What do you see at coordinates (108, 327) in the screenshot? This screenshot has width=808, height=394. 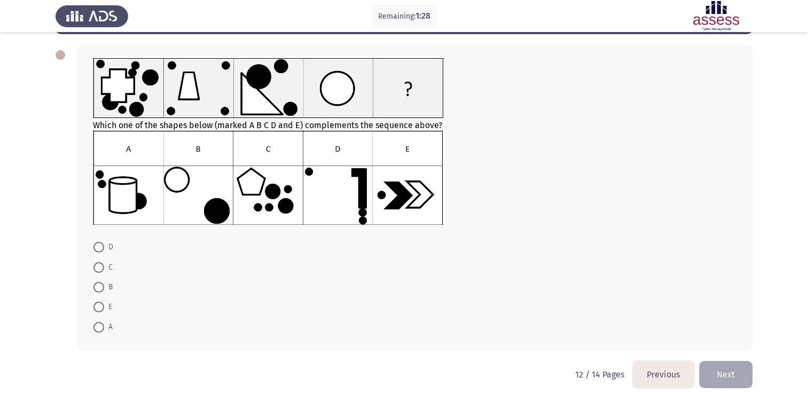 I see `span: A` at bounding box center [108, 327].